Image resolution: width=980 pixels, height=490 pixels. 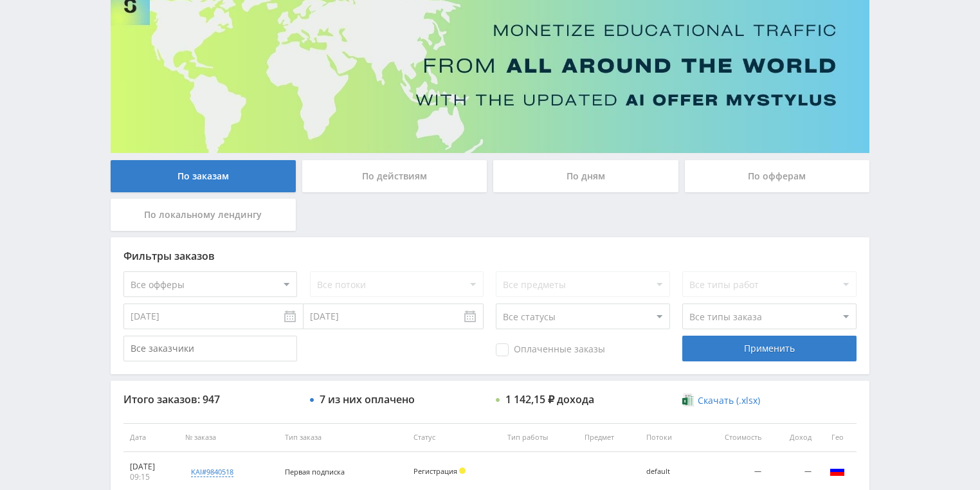 What do you see at coordinates (462, 471) in the screenshot?
I see `span: Холд` at bounding box center [462, 471].